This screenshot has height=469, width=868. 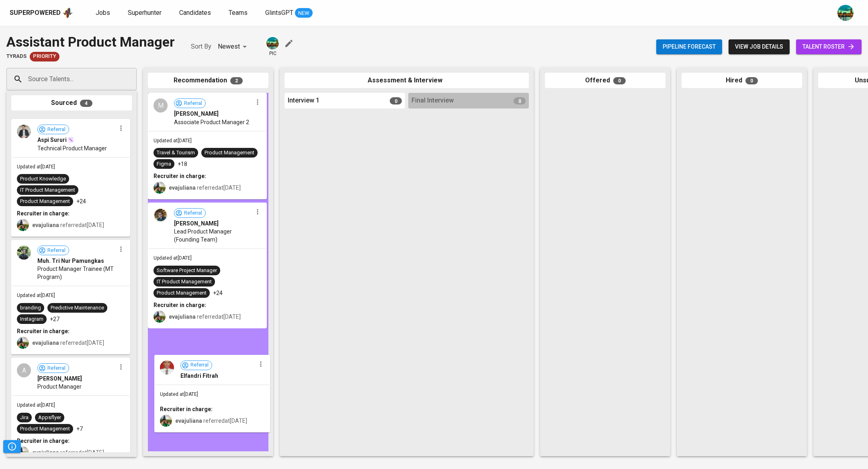 What do you see at coordinates (17, 57) in the screenshot?
I see `span: Tyrads` at bounding box center [17, 57].